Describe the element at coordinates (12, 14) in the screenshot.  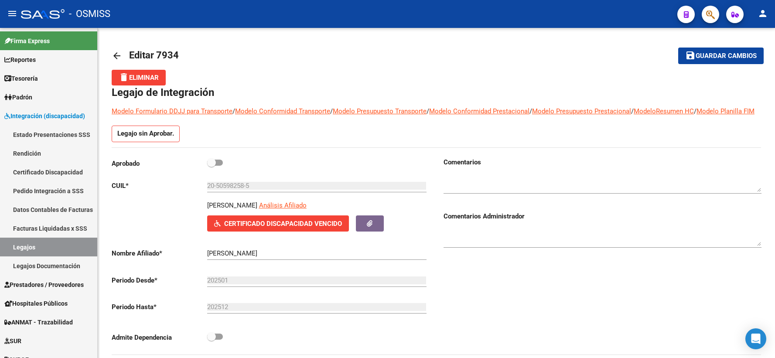
I see `mat-icon: menu` at that location.